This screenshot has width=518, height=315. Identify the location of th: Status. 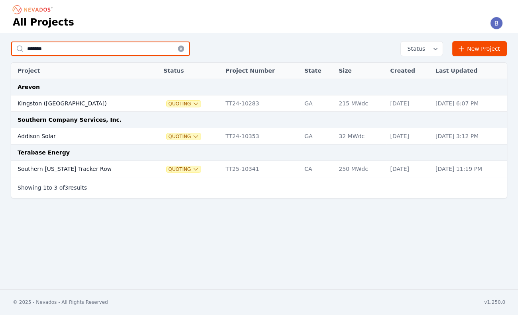
(190, 71).